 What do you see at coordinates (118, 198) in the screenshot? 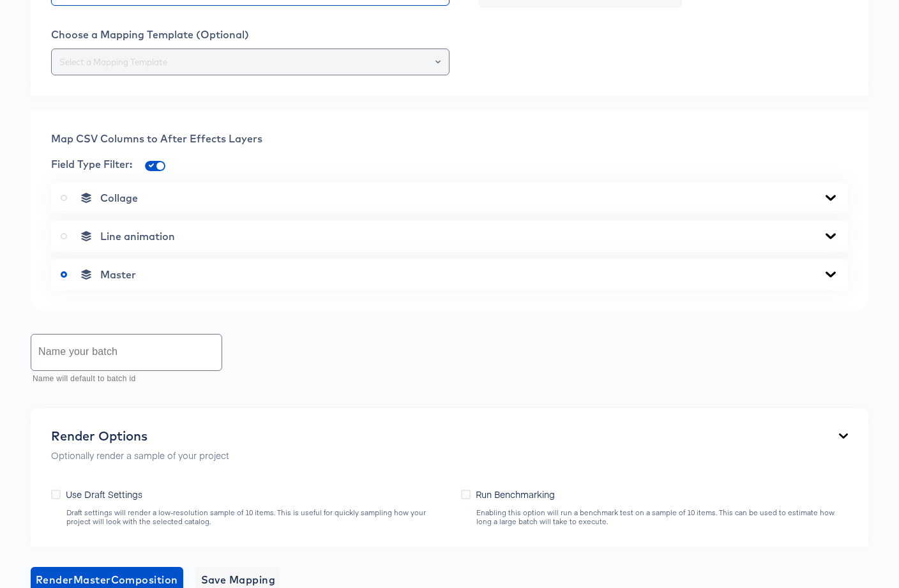
I see `span: Collage` at bounding box center [118, 198].